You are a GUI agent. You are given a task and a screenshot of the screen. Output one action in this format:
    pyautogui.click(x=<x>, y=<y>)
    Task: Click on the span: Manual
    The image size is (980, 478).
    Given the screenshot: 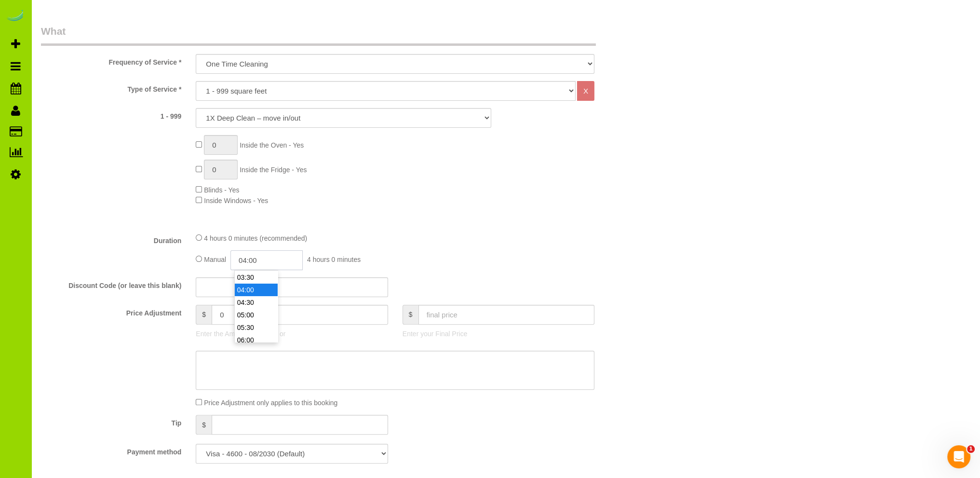 What is the action you would take?
    pyautogui.click(x=215, y=260)
    